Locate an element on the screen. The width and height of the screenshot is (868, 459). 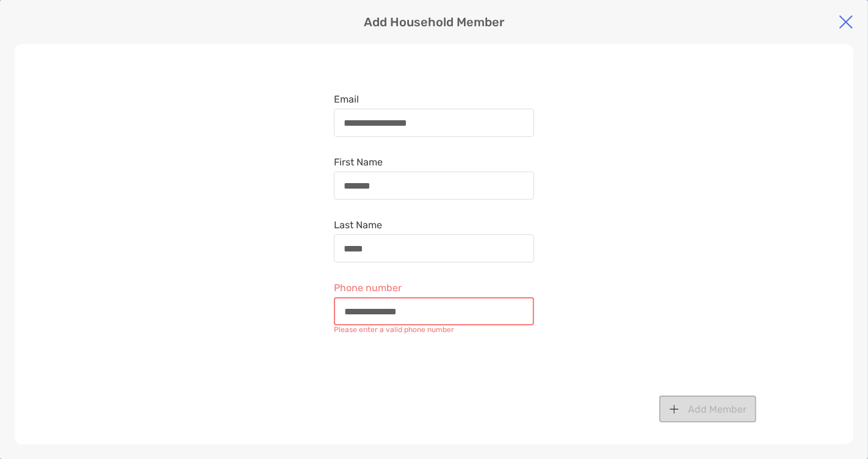
span: Phone number is located at coordinates (434, 287).